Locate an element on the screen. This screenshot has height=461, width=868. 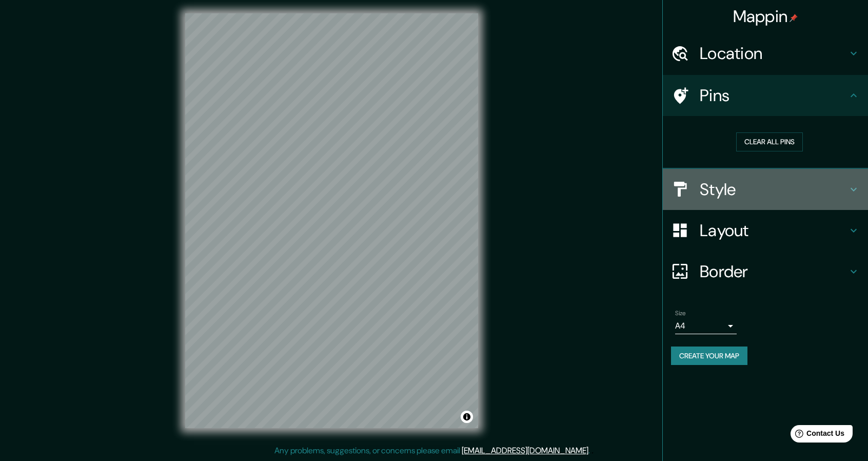
h4: Layout is located at coordinates (773, 230).